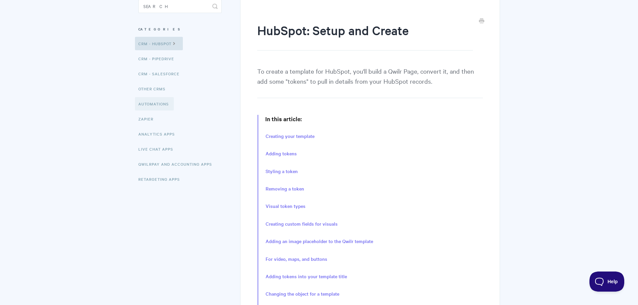  Describe the element at coordinates (365, 36) in the screenshot. I see `h1: HubSpot: Setup and Create` at that location.